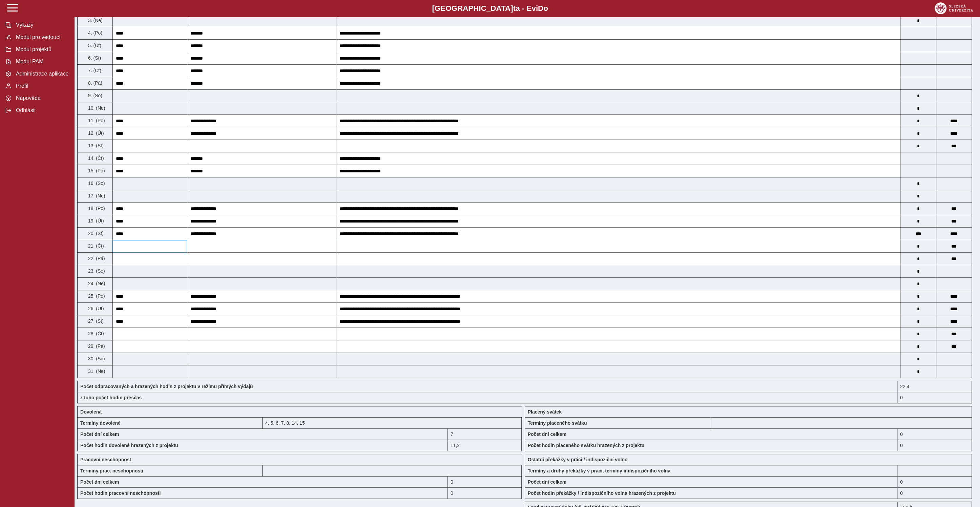 This screenshot has width=980, height=507. I want to click on span: 7. (Čt), so click(94, 70).